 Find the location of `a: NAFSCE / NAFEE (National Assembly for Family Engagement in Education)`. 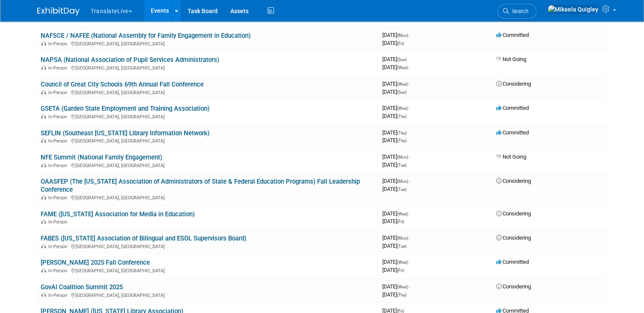

a: NAFSCE / NAFEE (National Assembly for Family Engagement in Education) is located at coordinates (146, 36).